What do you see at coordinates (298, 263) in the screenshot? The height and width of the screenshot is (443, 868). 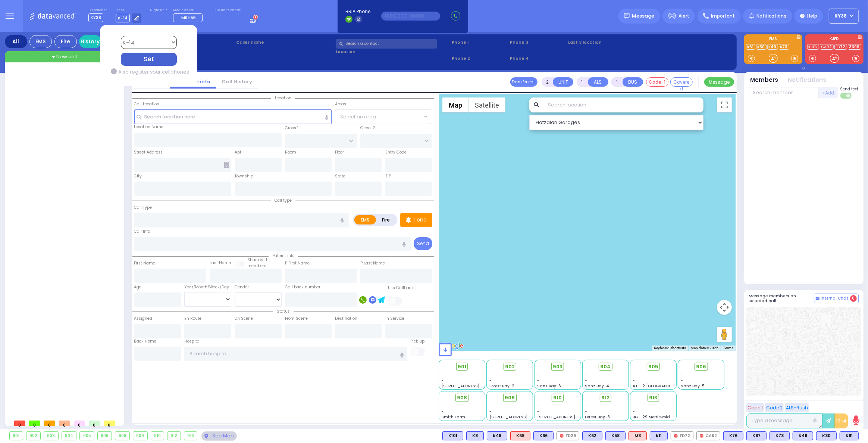 I see `label: P First Name` at bounding box center [298, 263].